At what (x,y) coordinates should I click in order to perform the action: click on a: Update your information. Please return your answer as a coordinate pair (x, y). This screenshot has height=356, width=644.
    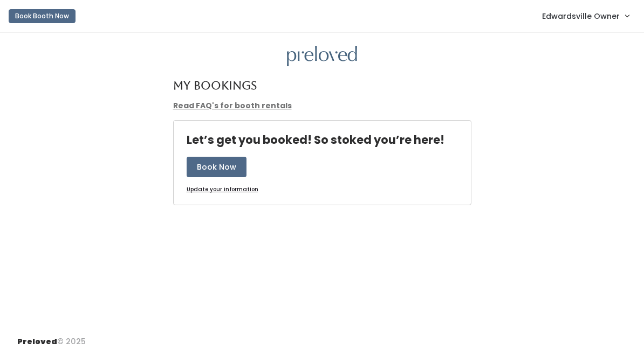
    Looking at the image, I should click on (222, 189).